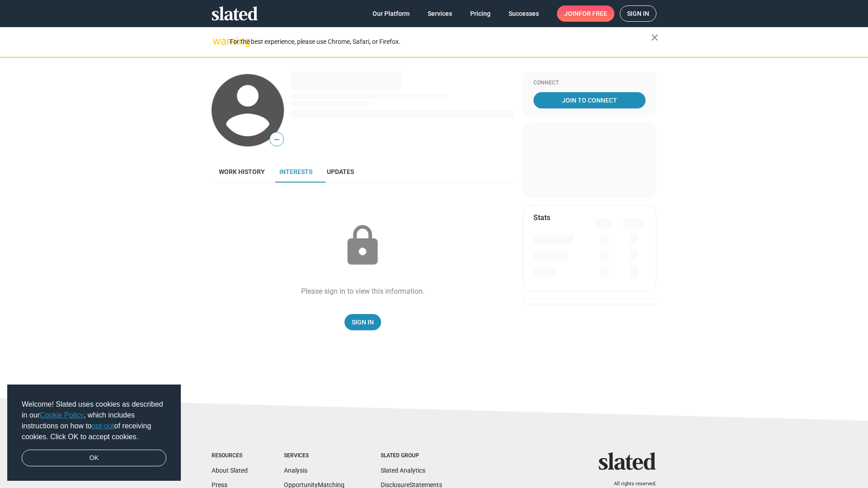 The width and height of the screenshot is (868, 488). I want to click on span: for free, so click(593, 14).